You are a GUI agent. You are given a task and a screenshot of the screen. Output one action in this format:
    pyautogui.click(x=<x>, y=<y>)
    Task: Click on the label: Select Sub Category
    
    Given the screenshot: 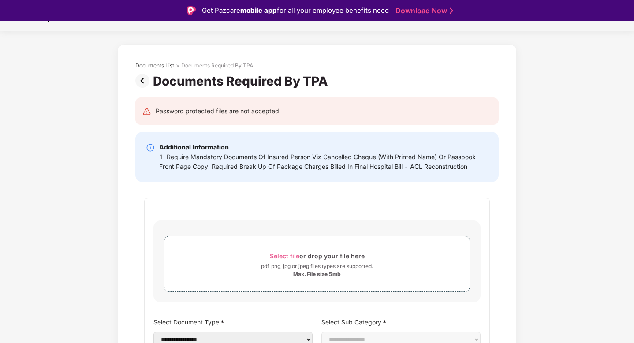 What is the action you would take?
    pyautogui.click(x=401, y=322)
    